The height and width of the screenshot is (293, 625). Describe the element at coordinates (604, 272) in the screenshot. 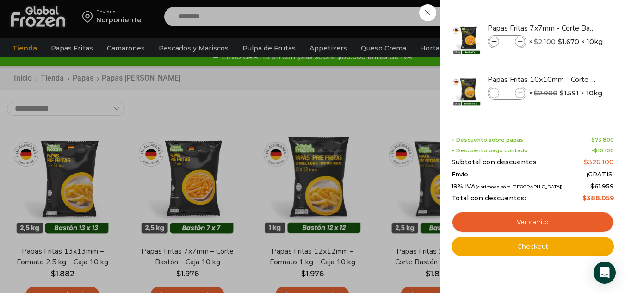

I see `div: Open Intercom Messenger` at that location.